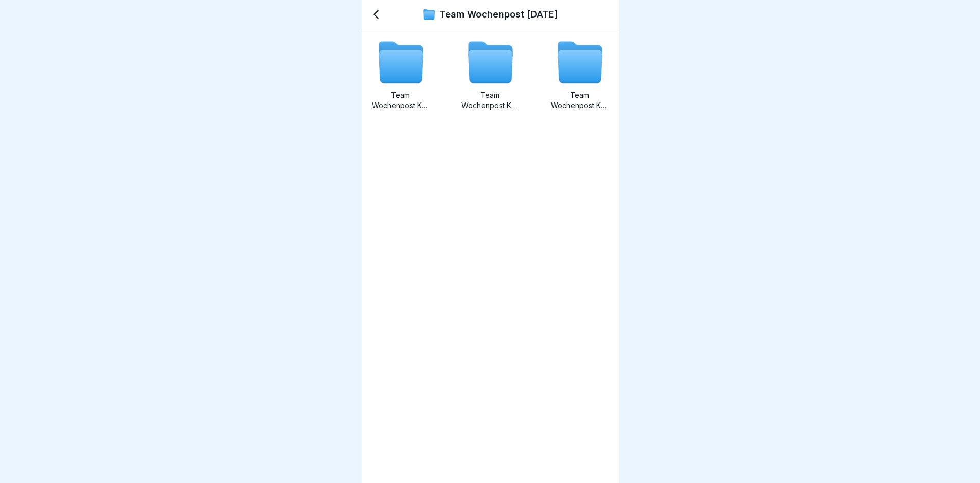 The height and width of the screenshot is (483, 980). Describe the element at coordinates (490, 101) in the screenshot. I see `p: Team Wochenpost KW 37` at that location.